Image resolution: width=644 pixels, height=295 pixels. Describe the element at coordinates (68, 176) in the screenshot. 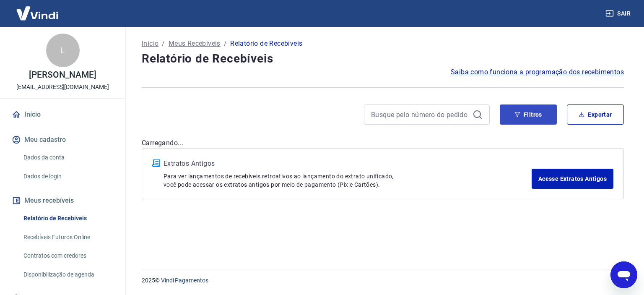

I see `a: Dados de login` at that location.